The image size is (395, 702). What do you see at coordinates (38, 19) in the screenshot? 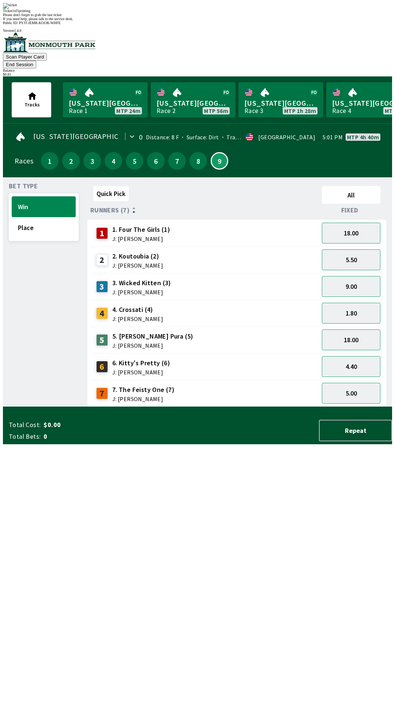
I see `span: If you need help, please talk to the service desk.` at bounding box center [38, 19].